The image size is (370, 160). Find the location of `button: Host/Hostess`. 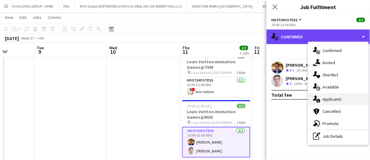

button: Host/Hostess is located at coordinates (287, 20).